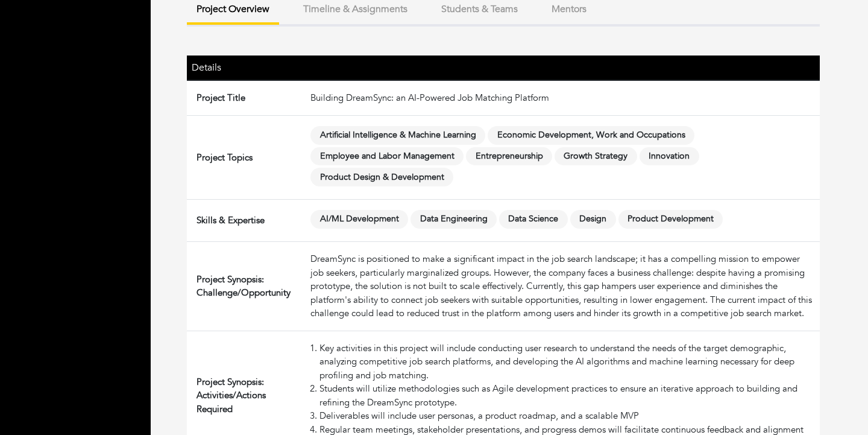 This screenshot has width=868, height=435. What do you see at coordinates (563, 286) in the screenshot?
I see `div: DreamSync is positioned to make a significant impact in the job search landscape; it has a compel...` at bounding box center [563, 286].